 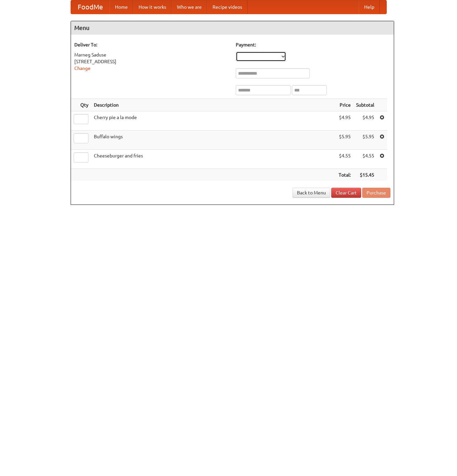 What do you see at coordinates (365, 175) in the screenshot?
I see `th: $15.45` at bounding box center [365, 175].